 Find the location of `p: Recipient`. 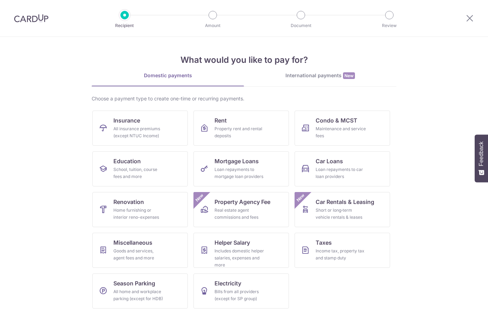

p: Recipient is located at coordinates (125, 26).